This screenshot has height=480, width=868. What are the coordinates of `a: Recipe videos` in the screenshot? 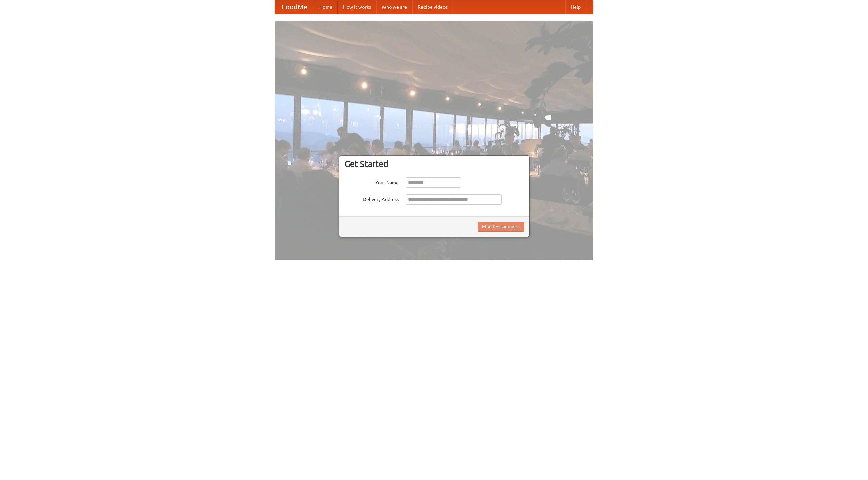 It's located at (433, 7).